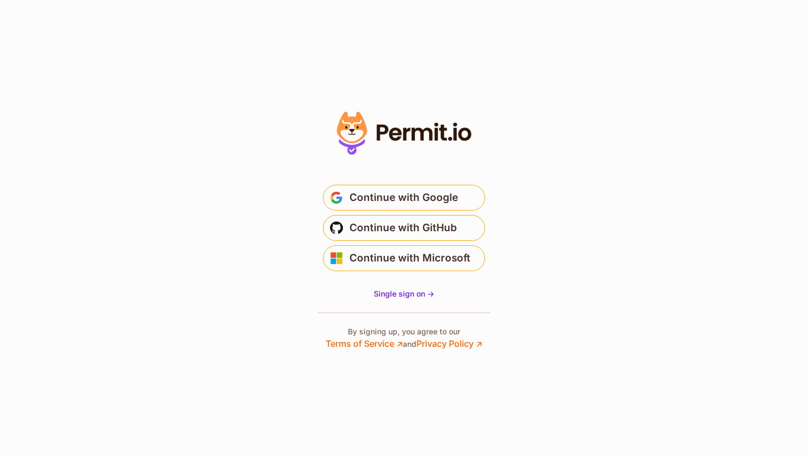 The height and width of the screenshot is (457, 808). What do you see at coordinates (404, 338) in the screenshot?
I see `p: By signing up, you agree to our and` at bounding box center [404, 338].